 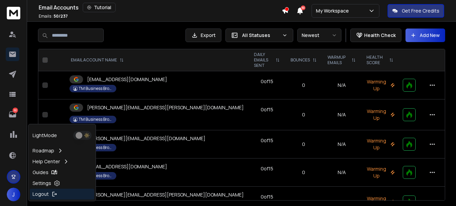 I want to click on span: 50, so click(x=303, y=8).